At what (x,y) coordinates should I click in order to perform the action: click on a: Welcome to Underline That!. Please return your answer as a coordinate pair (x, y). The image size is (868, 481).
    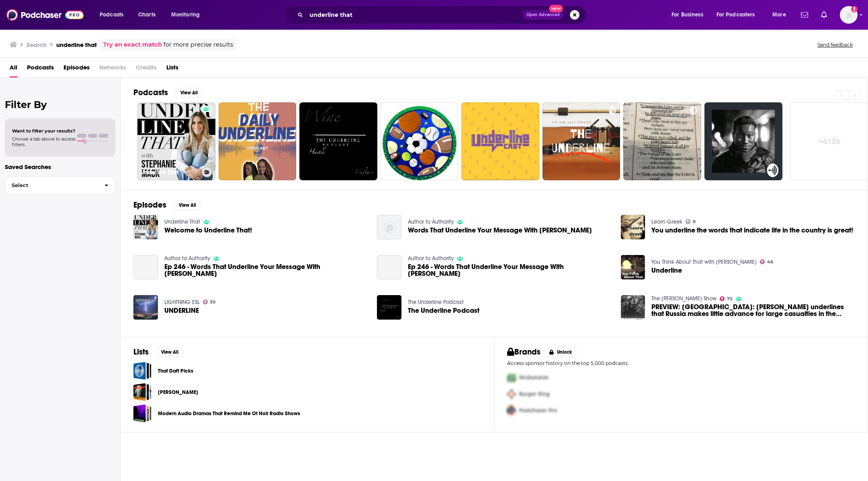
    Looking at the image, I should click on (145, 227).